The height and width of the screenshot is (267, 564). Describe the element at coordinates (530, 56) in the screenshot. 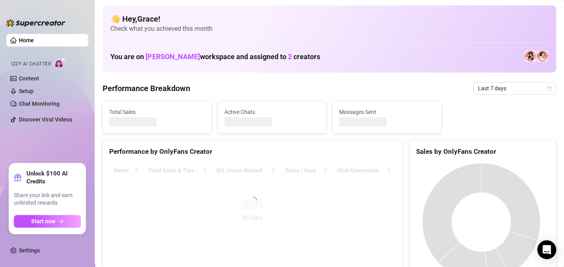

I see `img: Holly` at that location.